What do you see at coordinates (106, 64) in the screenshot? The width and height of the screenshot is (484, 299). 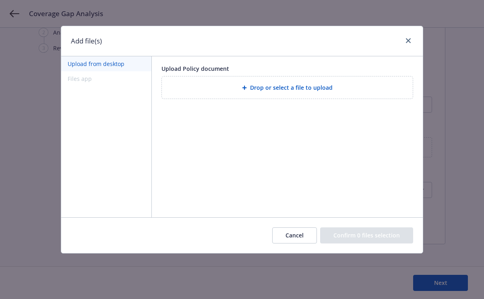 I see `button: Upload from desktop` at bounding box center [106, 64].